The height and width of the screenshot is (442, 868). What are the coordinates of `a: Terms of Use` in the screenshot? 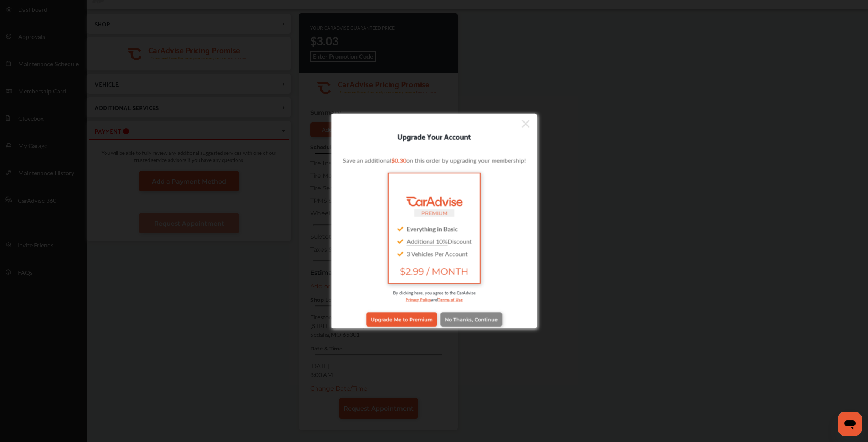 It's located at (451, 300).